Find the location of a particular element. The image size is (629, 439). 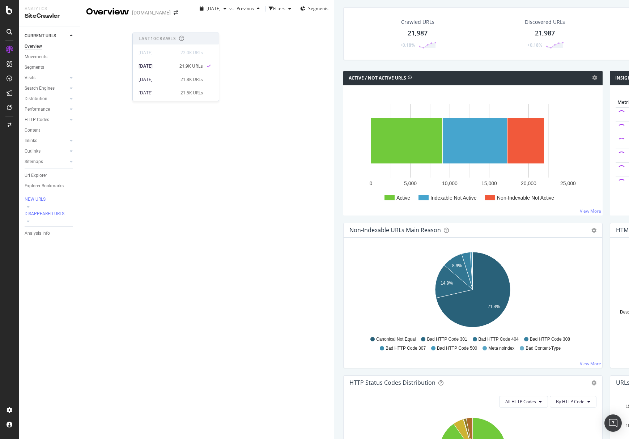

span: Bad HTTP Code 404 is located at coordinates (499, 340).